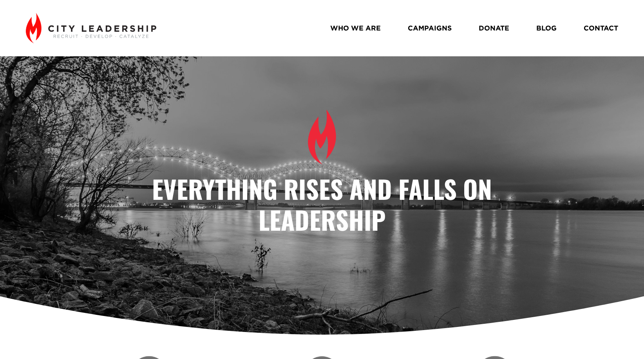 The image size is (644, 359). What do you see at coordinates (494, 27) in the screenshot?
I see `a: DONATE` at bounding box center [494, 27].